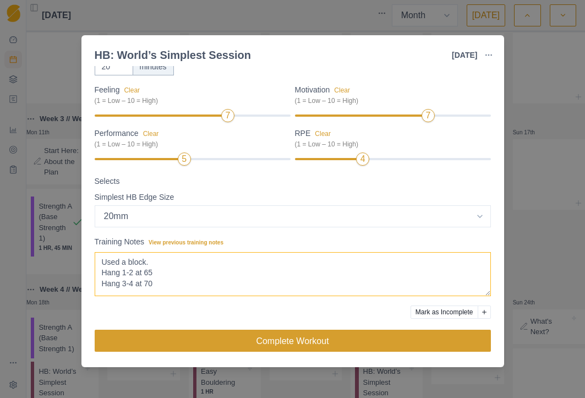 This screenshot has height=398, width=585. Describe the element at coordinates (153, 67) in the screenshot. I see `div: minutes` at that location.